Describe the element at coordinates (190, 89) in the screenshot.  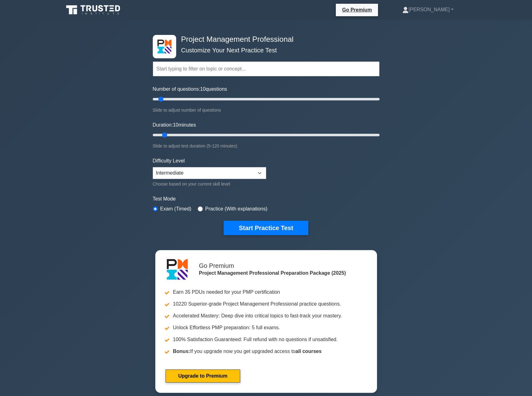
I see `label: Number of questions: questions` at that location.